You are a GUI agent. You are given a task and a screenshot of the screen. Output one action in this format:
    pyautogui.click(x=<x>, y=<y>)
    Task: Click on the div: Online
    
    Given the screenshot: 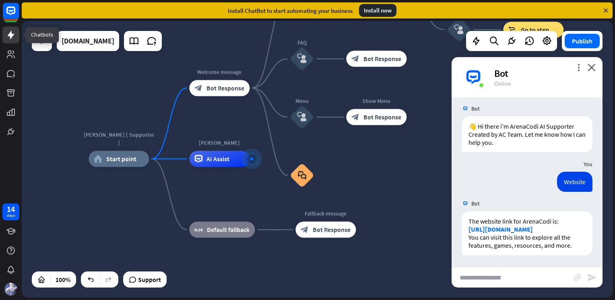 What is the action you would take?
    pyautogui.click(x=544, y=83)
    